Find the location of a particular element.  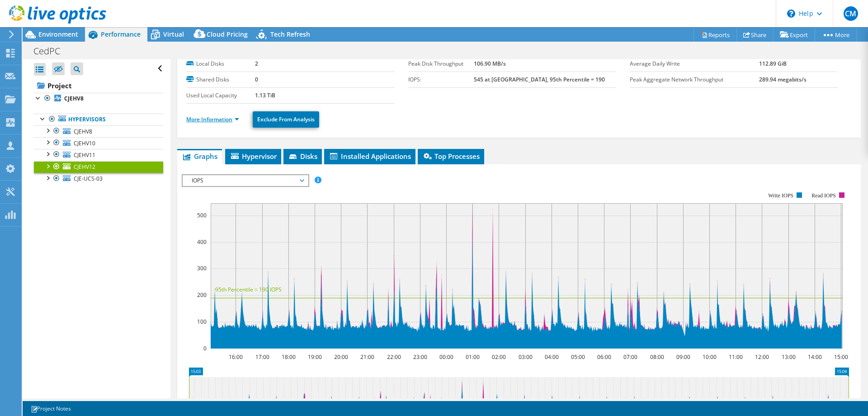

text: 20:00 is located at coordinates (341, 357).